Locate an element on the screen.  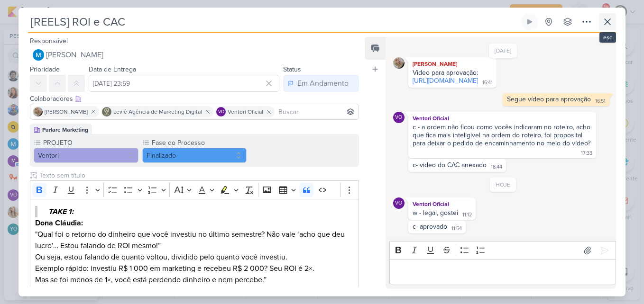
span: Ventori Oficial is located at coordinates (245, 112).